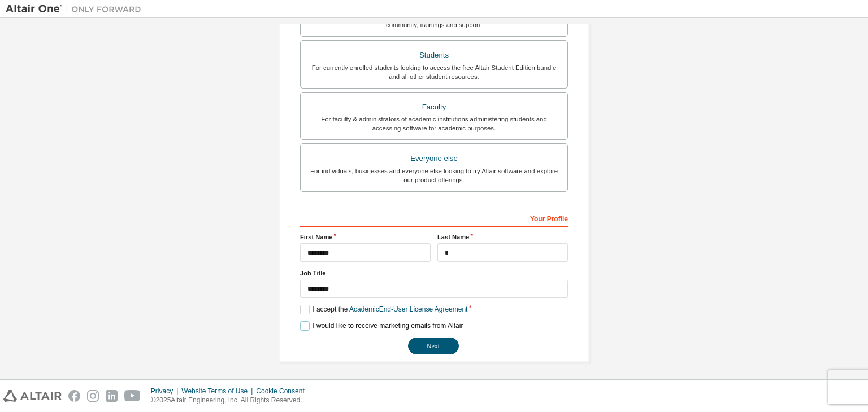 This screenshot has height=412, width=868. I want to click on img: linkedin.svg, so click(111, 396).